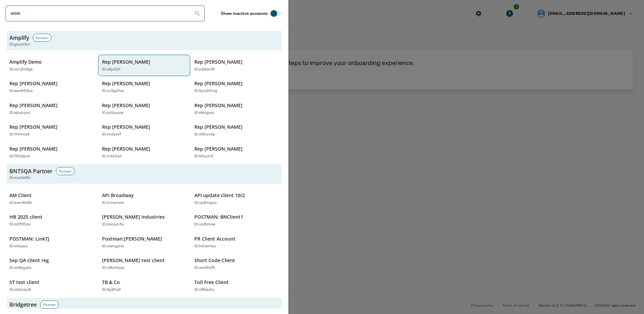 This screenshot has height=314, width=644. I want to click on p: ID: p2diov3t, so click(205, 69).